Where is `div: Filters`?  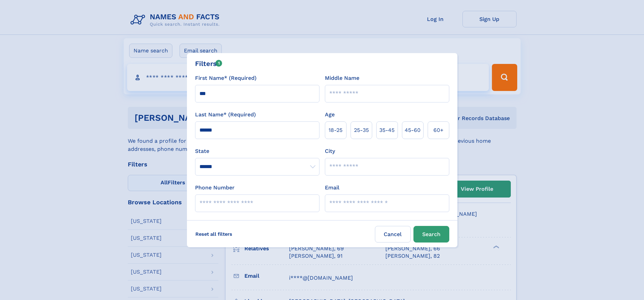
div: Filters is located at coordinates (209, 64).